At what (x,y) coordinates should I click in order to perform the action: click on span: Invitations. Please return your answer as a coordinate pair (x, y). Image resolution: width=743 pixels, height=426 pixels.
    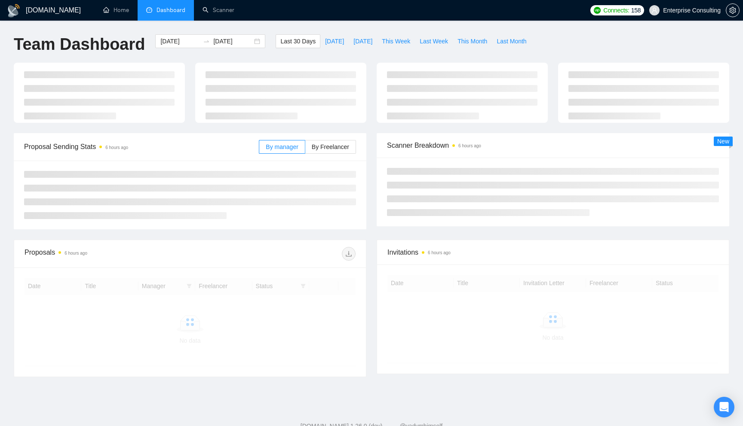
    Looking at the image, I should click on (553, 252).